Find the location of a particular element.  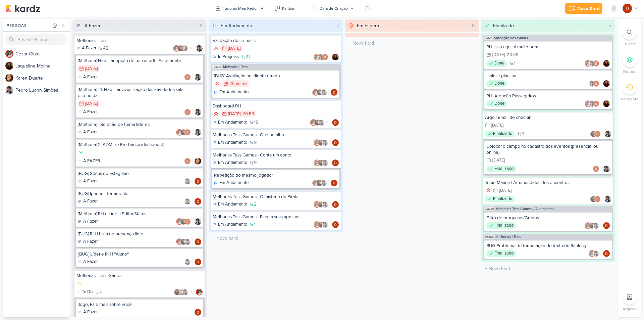

div: , 20:59 is located at coordinates (511, 55).